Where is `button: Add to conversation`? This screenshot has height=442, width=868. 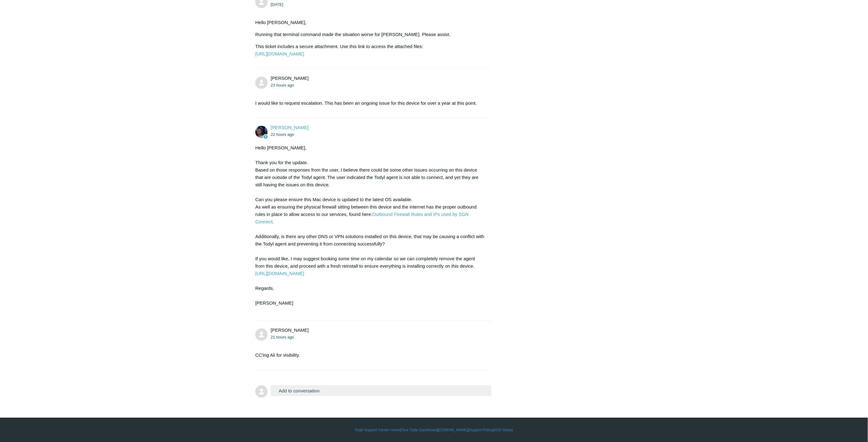 button: Add to conversation is located at coordinates (381, 391).